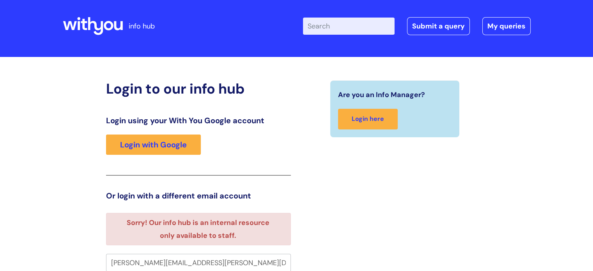 This screenshot has height=271, width=593. Describe the element at coordinates (198, 229) in the screenshot. I see `li: Sorry! Our info hub is an internal resource only available to staff.` at that location.